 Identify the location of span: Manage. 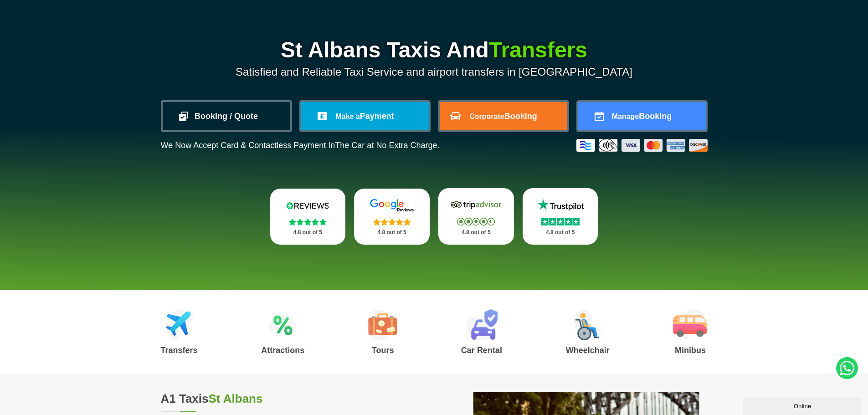
(626, 116).